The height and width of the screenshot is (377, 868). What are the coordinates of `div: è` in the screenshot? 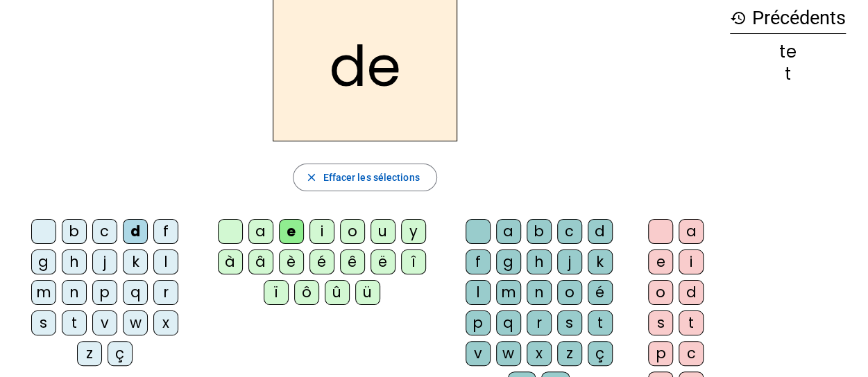 It's located at (292, 262).